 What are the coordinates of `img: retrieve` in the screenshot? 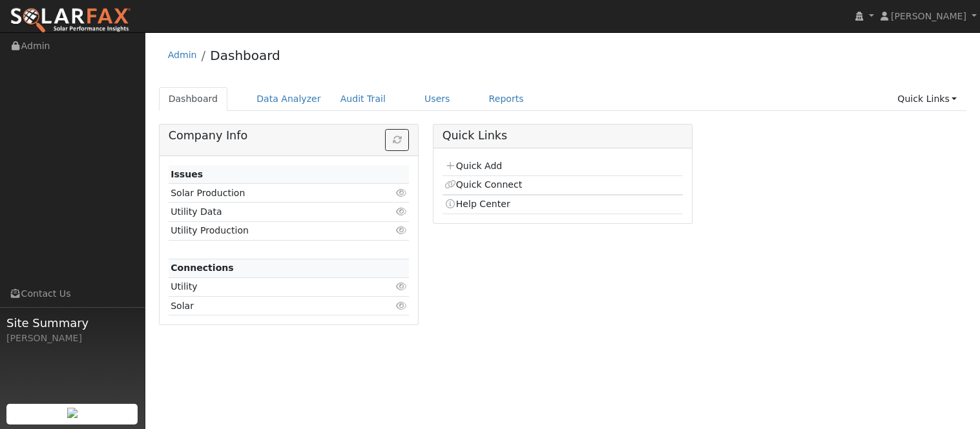 It's located at (73, 413).